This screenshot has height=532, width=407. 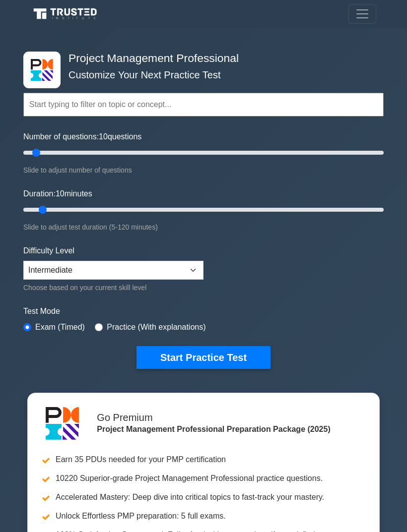 I want to click on label: Exam (Timed), so click(x=60, y=328).